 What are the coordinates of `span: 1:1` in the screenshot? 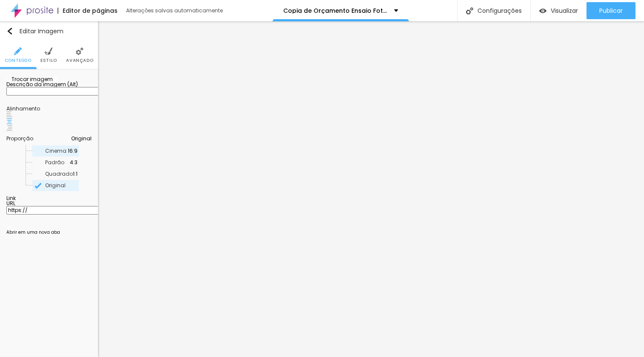 It's located at (75, 174).